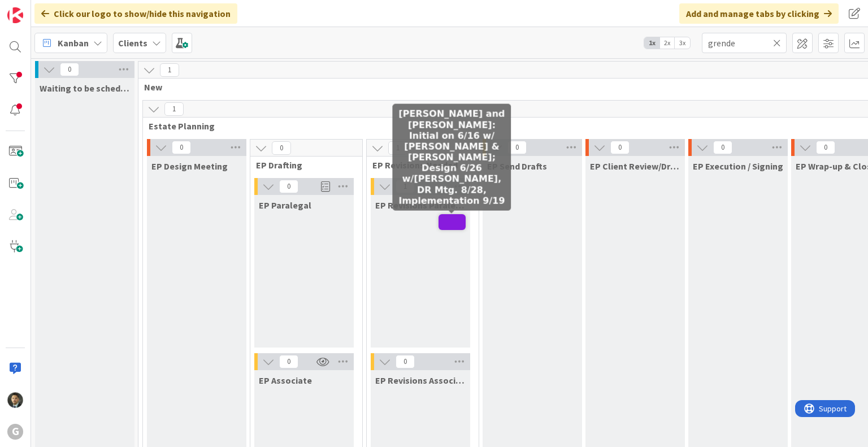 The width and height of the screenshot is (868, 447). What do you see at coordinates (285, 381) in the screenshot?
I see `span: EP Associate` at bounding box center [285, 381].